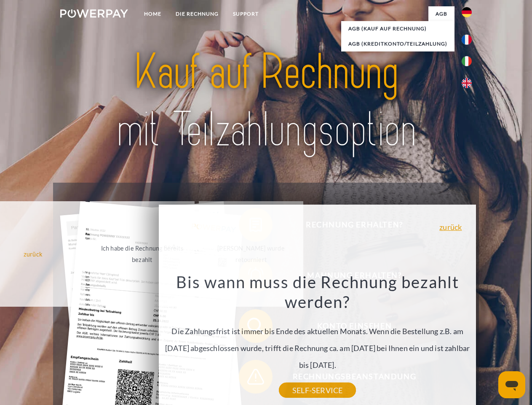 This screenshot has width=532, height=405. I want to click on a: agb, so click(442, 14).